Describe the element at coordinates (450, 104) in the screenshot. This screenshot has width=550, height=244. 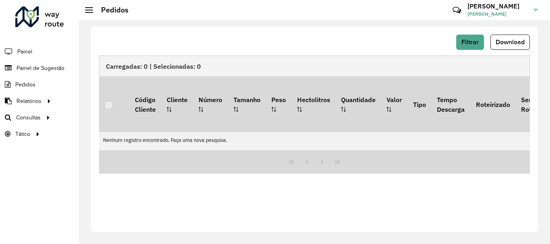
I see `th: Tempo Descarga` at that location.